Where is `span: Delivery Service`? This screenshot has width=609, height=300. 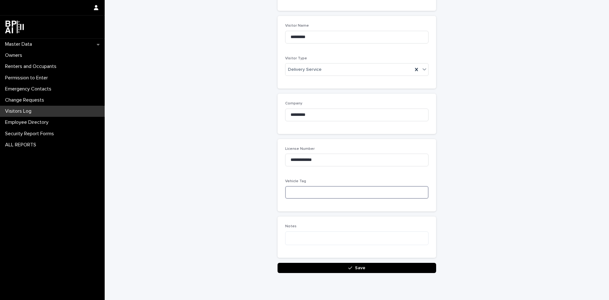
span: Delivery Service is located at coordinates (305, 69).